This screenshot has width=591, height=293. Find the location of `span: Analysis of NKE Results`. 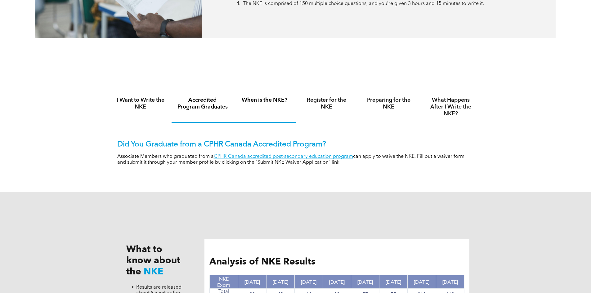

span: Analysis of NKE Results is located at coordinates (263, 262).